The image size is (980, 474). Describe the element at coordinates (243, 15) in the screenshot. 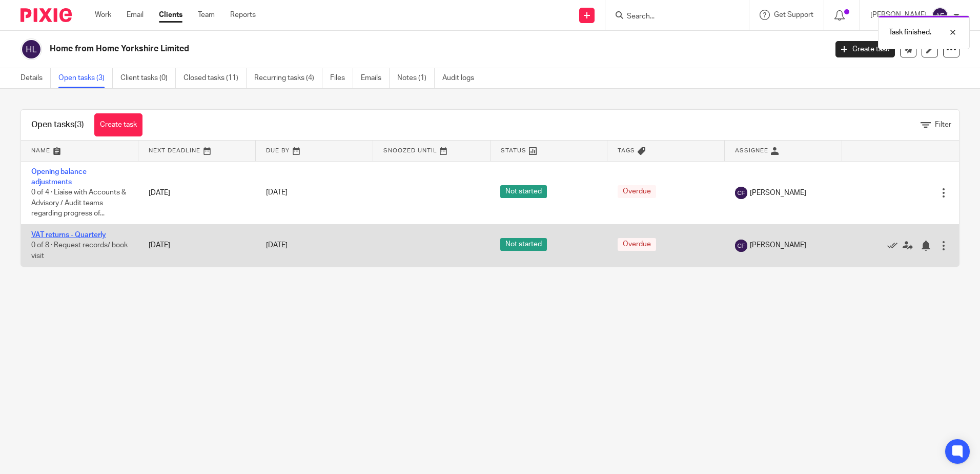

I see `a: Reports` at that location.